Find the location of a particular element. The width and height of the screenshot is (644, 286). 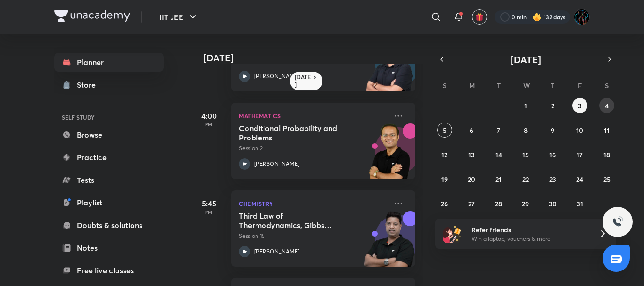

button: October 15, 2025 is located at coordinates (526, 155).